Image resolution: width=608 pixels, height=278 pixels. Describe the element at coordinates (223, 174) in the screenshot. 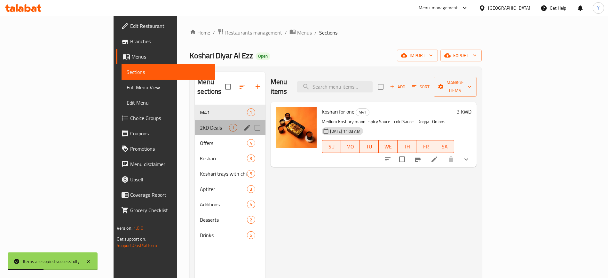

I see `div: Koshari trays with chicken` at that location.